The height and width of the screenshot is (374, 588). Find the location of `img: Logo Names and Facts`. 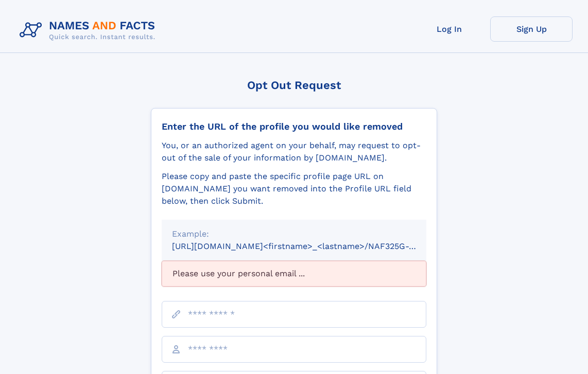

img: Logo Names and Facts is located at coordinates (90, 30).